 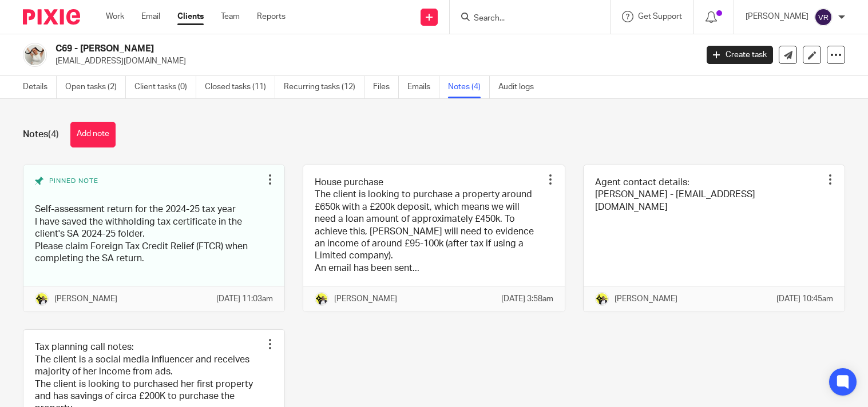 What do you see at coordinates (166, 87) in the screenshot?
I see `a: Client tasks (0)` at bounding box center [166, 87].